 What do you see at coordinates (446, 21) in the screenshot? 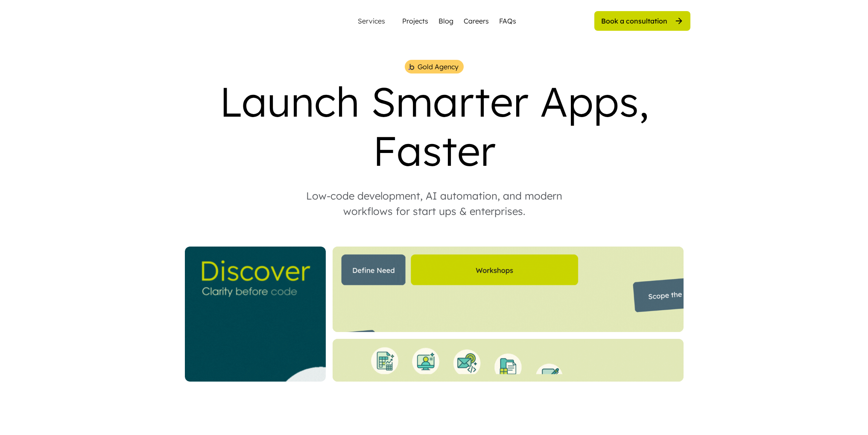
I see `a: Blog` at bounding box center [446, 21].